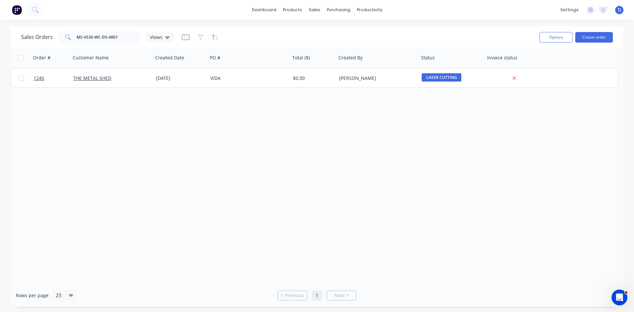  I want to click on div: Created Date, so click(170, 58).